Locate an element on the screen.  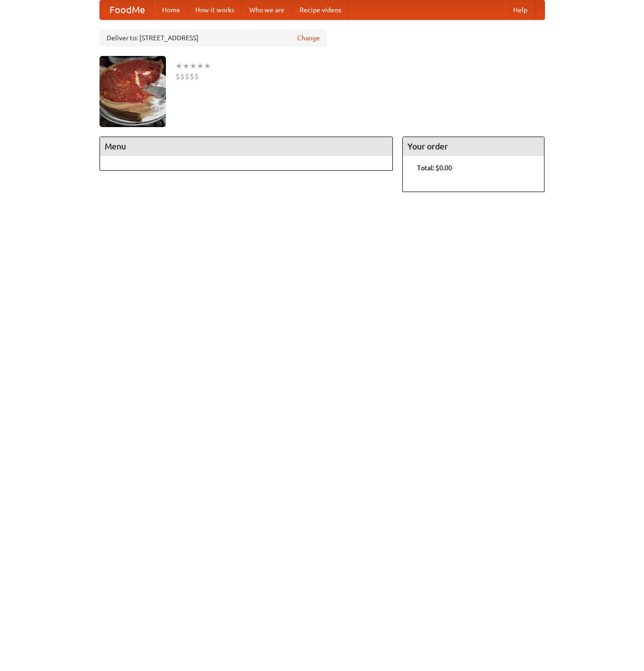
a: Home is located at coordinates (171, 10).